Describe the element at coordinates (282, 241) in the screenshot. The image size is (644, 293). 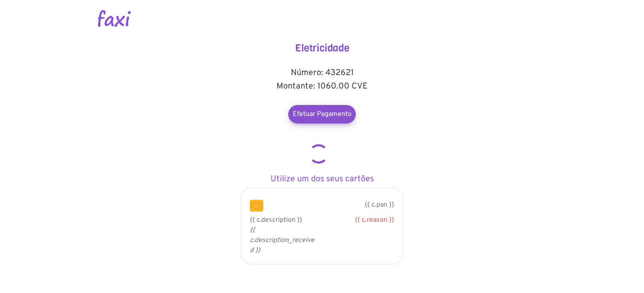
I see `i: {{ c.description_received }}` at that location.